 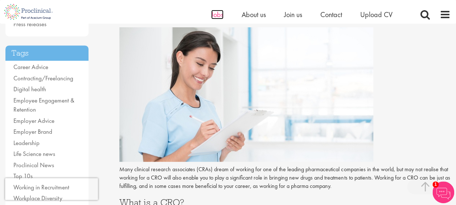 What do you see at coordinates (34, 154) in the screenshot?
I see `a: Life Science news` at bounding box center [34, 154].